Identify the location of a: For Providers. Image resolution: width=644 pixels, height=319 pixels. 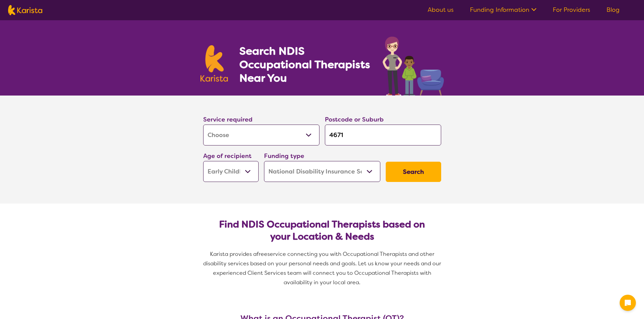
(571, 10).